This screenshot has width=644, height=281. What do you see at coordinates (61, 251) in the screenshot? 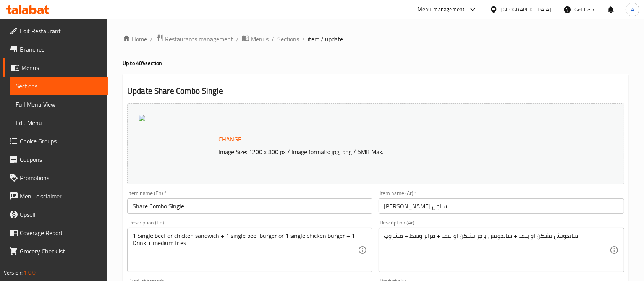
I see `span: Grocery Checklist` at bounding box center [61, 251].